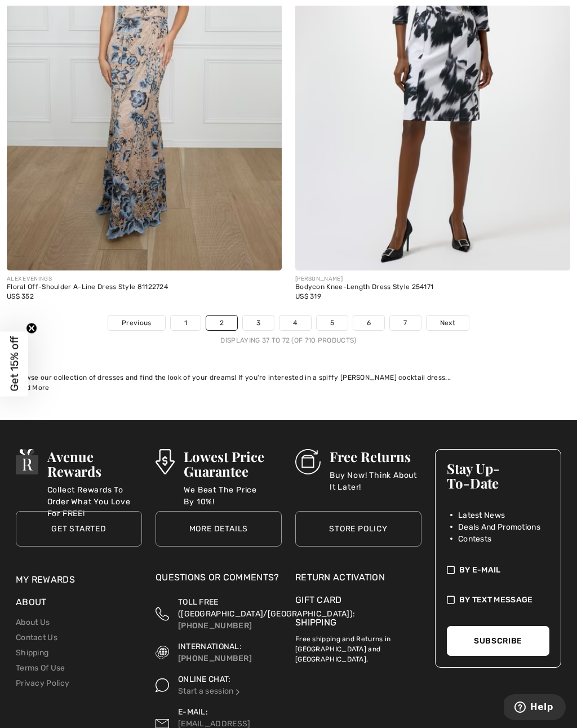 This screenshot has width=577, height=728. I want to click on span: Read More, so click(32, 388).